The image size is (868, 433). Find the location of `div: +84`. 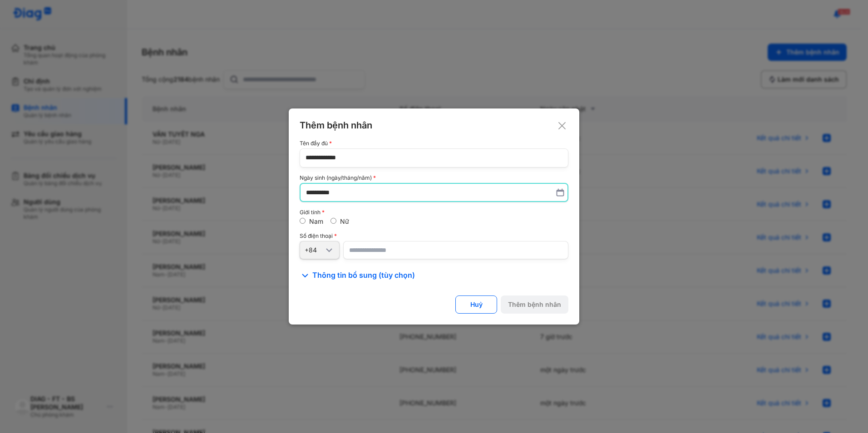

div: +84 is located at coordinates (314, 250).